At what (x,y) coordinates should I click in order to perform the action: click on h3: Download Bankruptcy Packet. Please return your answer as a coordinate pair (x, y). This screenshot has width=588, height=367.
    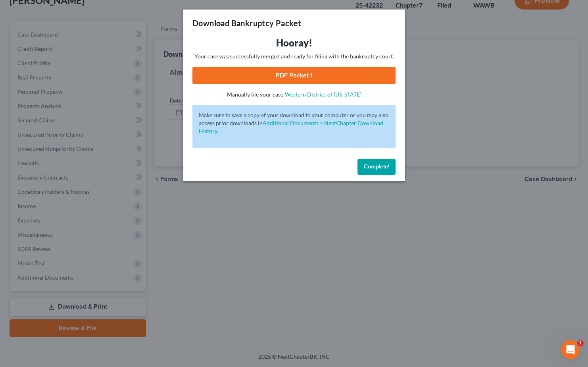
    Looking at the image, I should click on (247, 23).